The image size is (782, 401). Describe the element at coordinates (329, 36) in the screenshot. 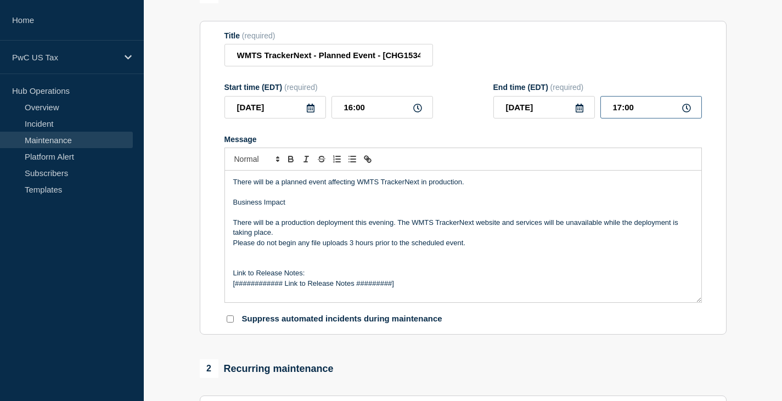

I see `div: Title` at that location.